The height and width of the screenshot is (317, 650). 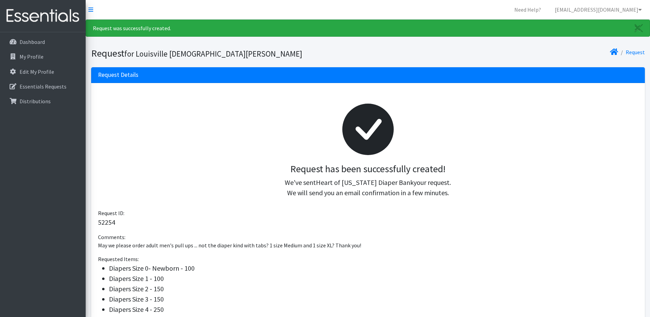 I want to click on h3: Request Details, so click(x=118, y=75).